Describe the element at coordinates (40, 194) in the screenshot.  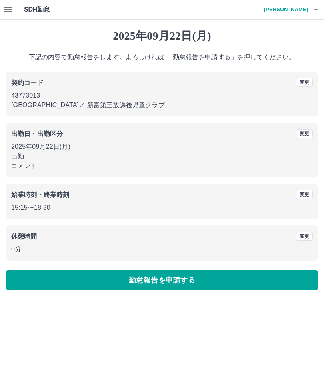
I see `b: 始業時刻・終業時刻` at that location.